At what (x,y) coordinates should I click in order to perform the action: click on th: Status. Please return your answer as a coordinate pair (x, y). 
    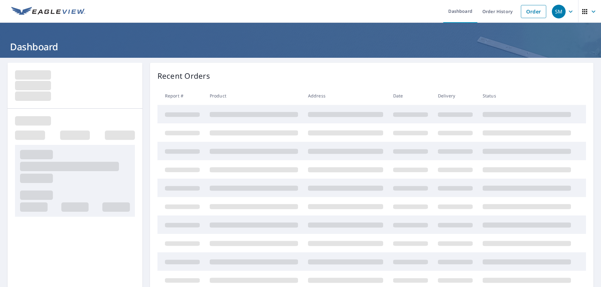
    Looking at the image, I should click on (526, 96).